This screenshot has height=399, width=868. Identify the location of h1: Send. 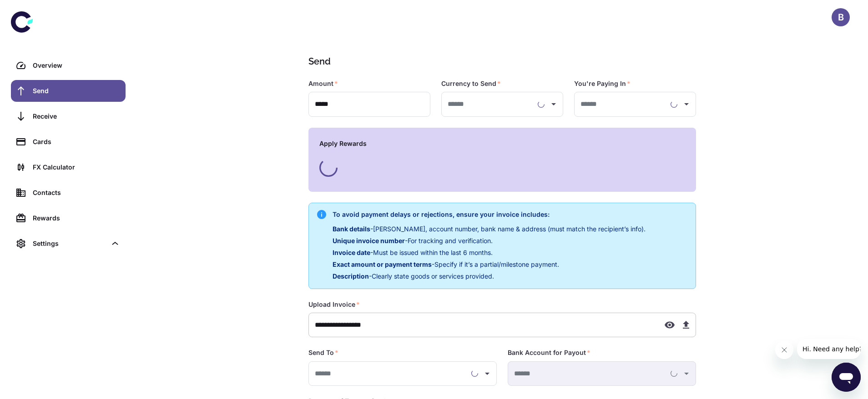
(500, 61).